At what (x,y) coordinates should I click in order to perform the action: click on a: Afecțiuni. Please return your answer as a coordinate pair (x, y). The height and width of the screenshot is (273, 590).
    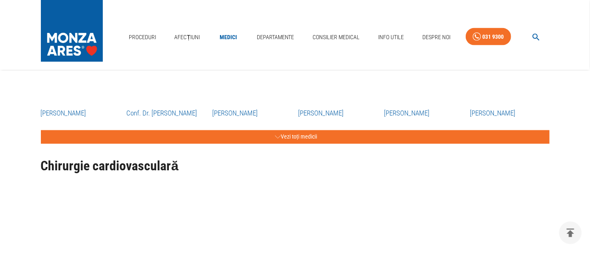
    Looking at the image, I should click on (187, 37).